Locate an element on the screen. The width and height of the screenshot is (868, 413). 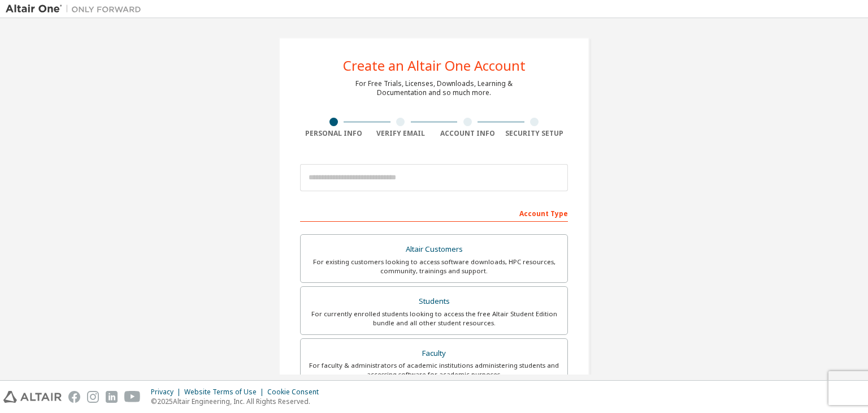
img: linkedin.svg is located at coordinates (111, 397).